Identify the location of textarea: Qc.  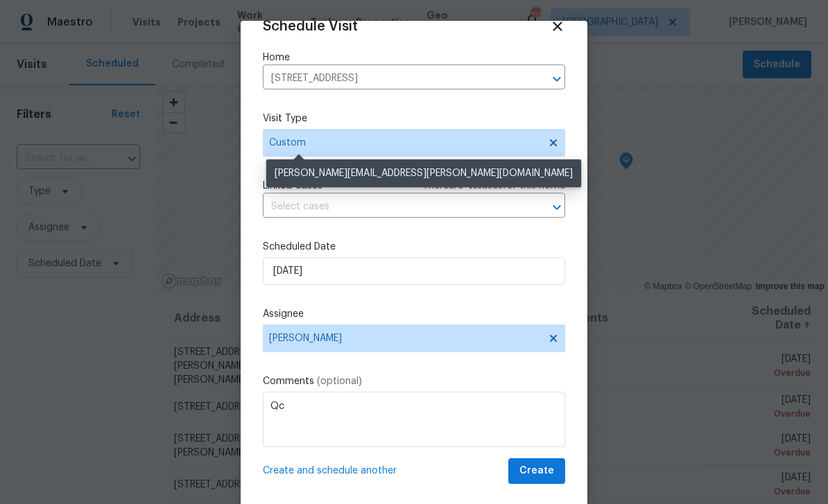
(414, 419).